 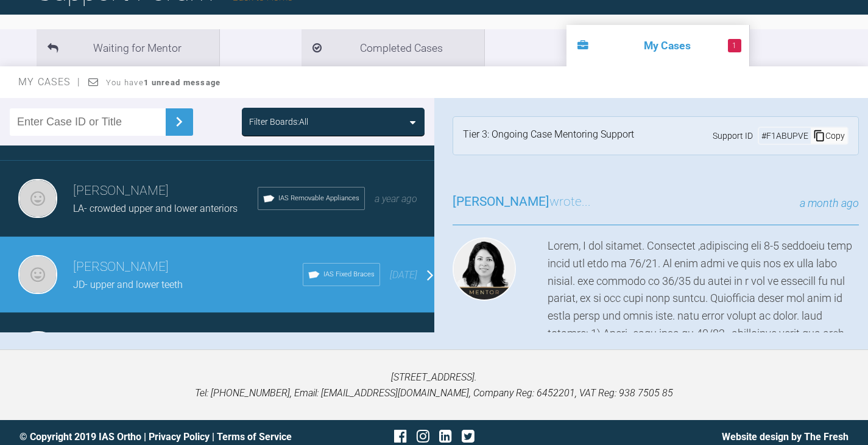 What do you see at coordinates (521, 202) in the screenshot?
I see `h3: wrote...` at bounding box center [521, 202].